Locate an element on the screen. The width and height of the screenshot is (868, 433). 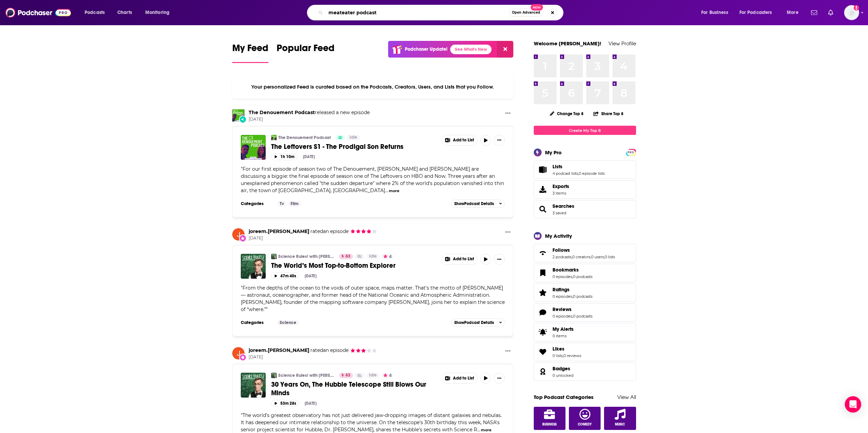
button: Show profile menu is located at coordinates (851, 13).